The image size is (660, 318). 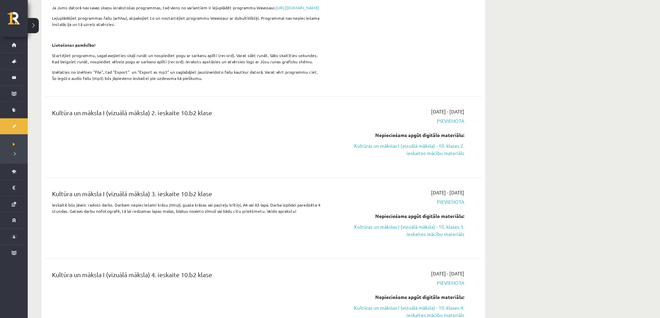 What do you see at coordinates (187, 59) in the screenshot?
I see `p: Startējiet programmu, sagatavojieties skaļi runāt un nospiediet pogu ar sarkanu aplīti (record). ...` at bounding box center [187, 59].